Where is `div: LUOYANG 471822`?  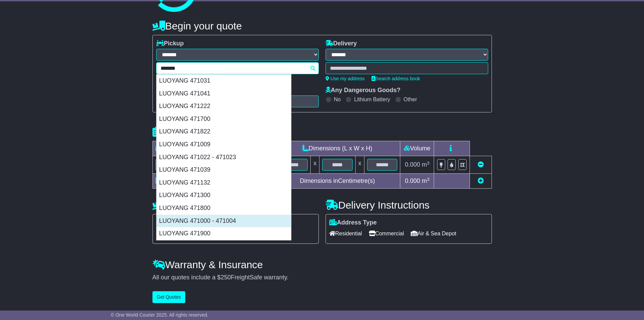 div: LUOYANG 471822 is located at coordinates (223, 131).